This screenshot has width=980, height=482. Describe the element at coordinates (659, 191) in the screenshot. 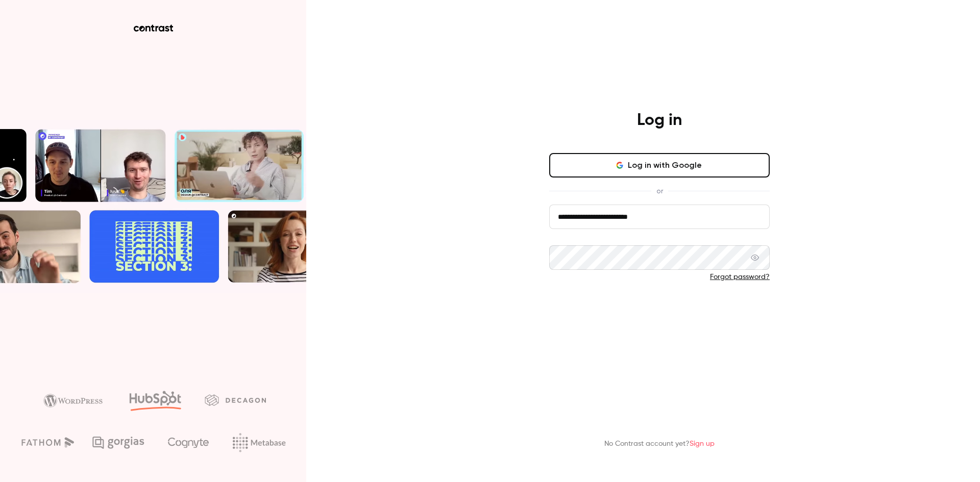

I see `span: or` at that location.